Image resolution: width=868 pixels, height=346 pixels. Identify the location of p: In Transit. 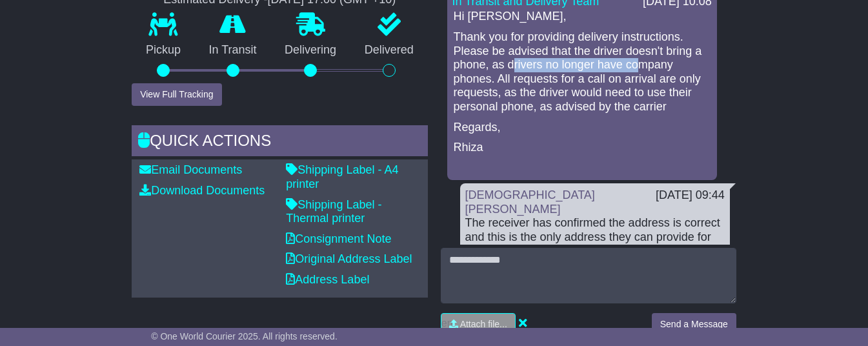
(233, 50).